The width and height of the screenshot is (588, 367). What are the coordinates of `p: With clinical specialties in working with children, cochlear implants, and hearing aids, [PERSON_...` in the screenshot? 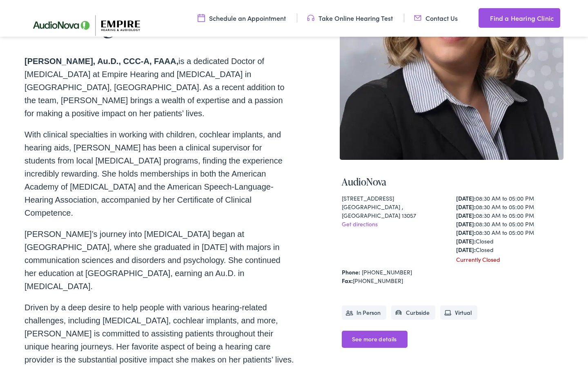 It's located at (159, 174).